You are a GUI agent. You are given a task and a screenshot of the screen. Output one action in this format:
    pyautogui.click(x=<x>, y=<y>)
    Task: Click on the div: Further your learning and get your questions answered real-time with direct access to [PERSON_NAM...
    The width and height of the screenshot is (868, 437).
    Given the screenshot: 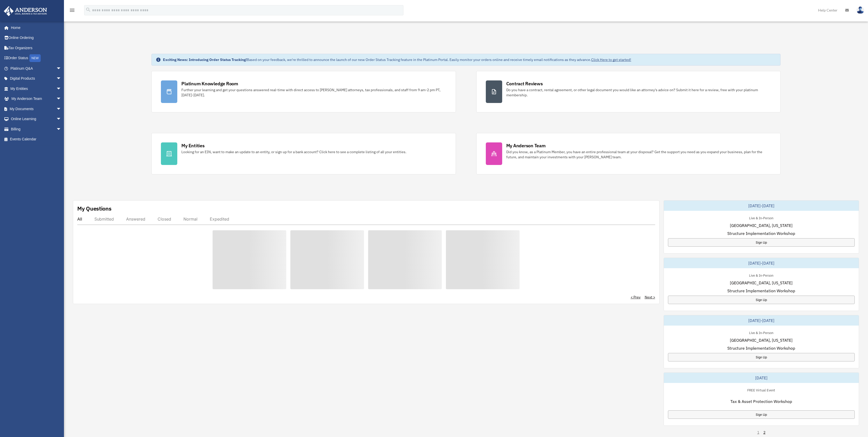 What is the action you would take?
    pyautogui.click(x=314, y=92)
    